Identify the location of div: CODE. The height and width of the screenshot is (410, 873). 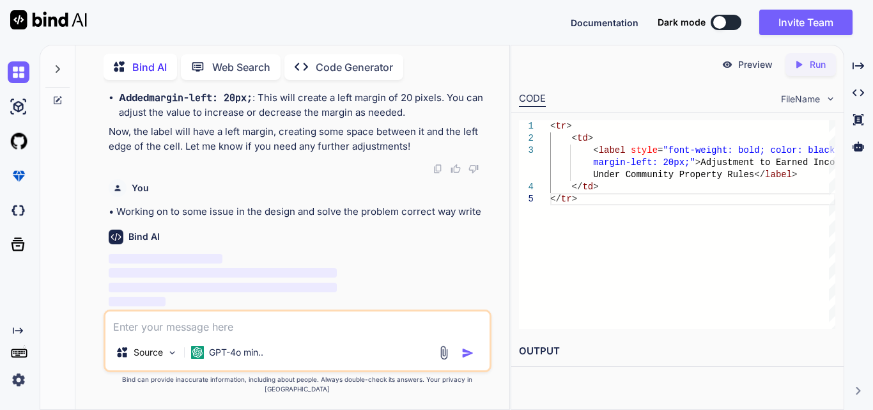
(533, 99).